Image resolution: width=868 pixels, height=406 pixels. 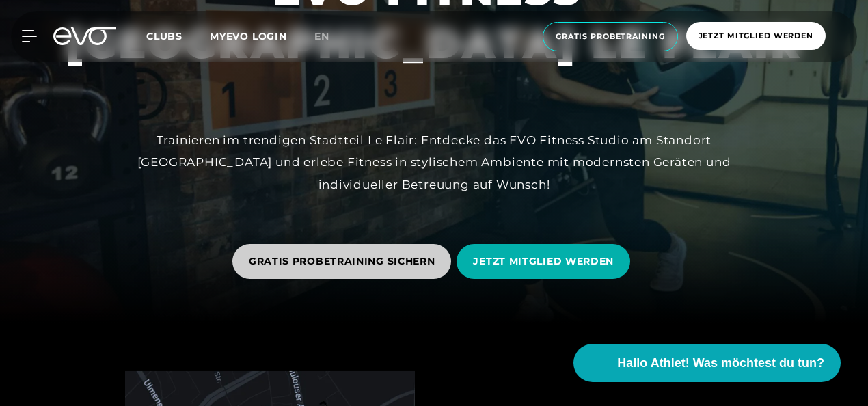 I want to click on a: en, so click(x=330, y=36).